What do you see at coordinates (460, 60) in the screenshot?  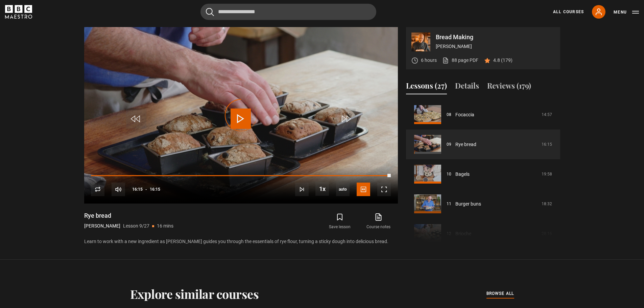 I see `a: 88 page PDF` at bounding box center [460, 60].